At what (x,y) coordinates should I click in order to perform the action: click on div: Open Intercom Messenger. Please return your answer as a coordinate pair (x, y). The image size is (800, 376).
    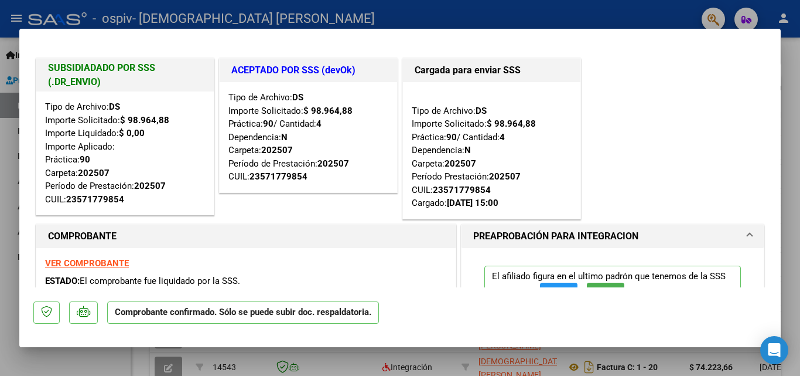
    Looking at the image, I should click on (775, 350).